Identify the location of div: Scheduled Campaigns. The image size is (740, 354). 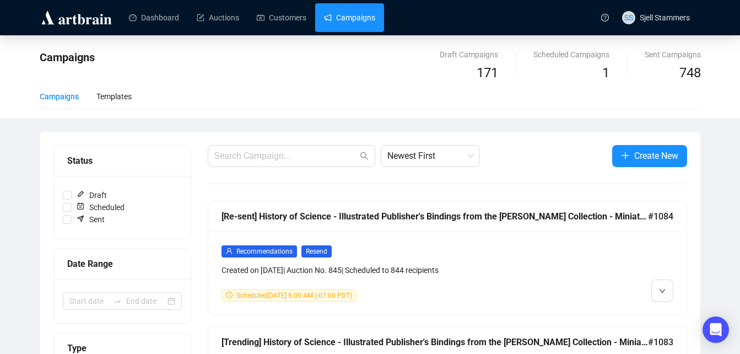
(571, 55).